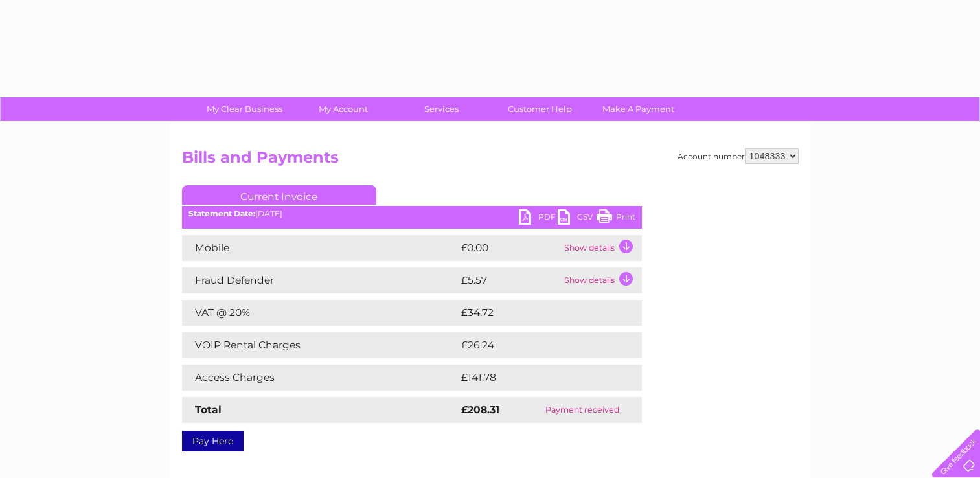  Describe the element at coordinates (320, 280) in the screenshot. I see `td: Fraud Defender` at that location.